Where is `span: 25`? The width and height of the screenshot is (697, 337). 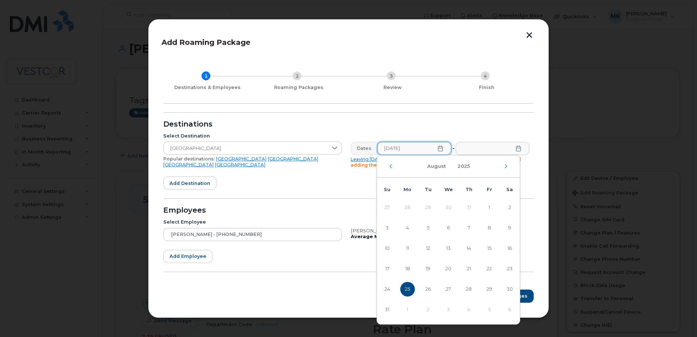 span: 25 is located at coordinates (408, 289).